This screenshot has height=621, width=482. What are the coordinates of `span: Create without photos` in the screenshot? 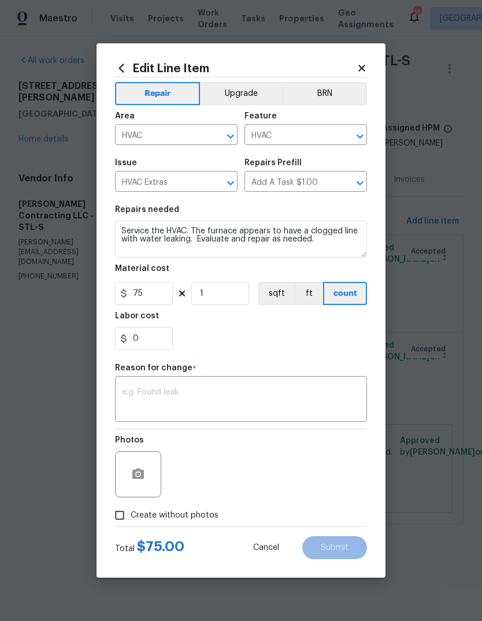 It's located at (175, 516).